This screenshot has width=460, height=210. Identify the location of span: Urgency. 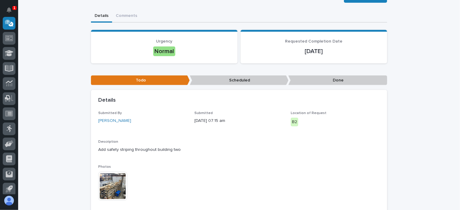
(164, 41).